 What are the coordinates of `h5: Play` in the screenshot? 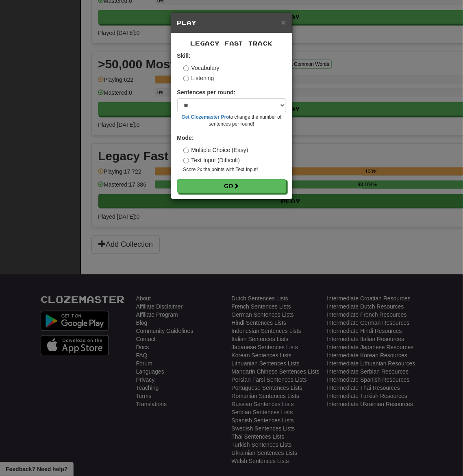 It's located at (232, 23).